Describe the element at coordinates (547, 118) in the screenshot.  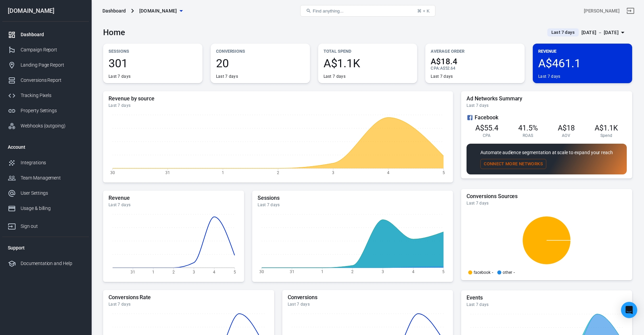
I see `div: Facebook` at that location.